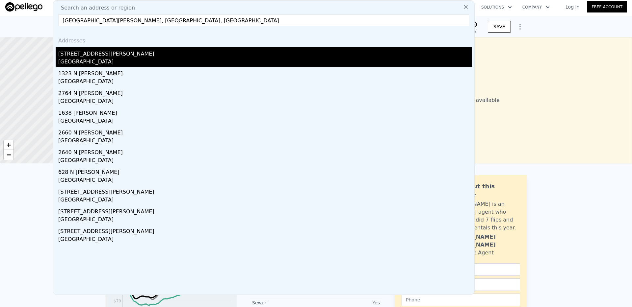  I want to click on a: Zoom in, so click(9, 145).